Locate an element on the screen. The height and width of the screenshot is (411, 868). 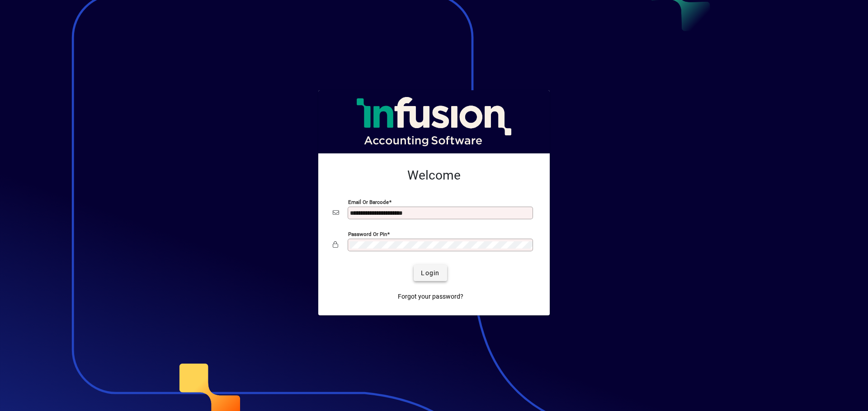
a: Forgot your password? is located at coordinates (430, 296).